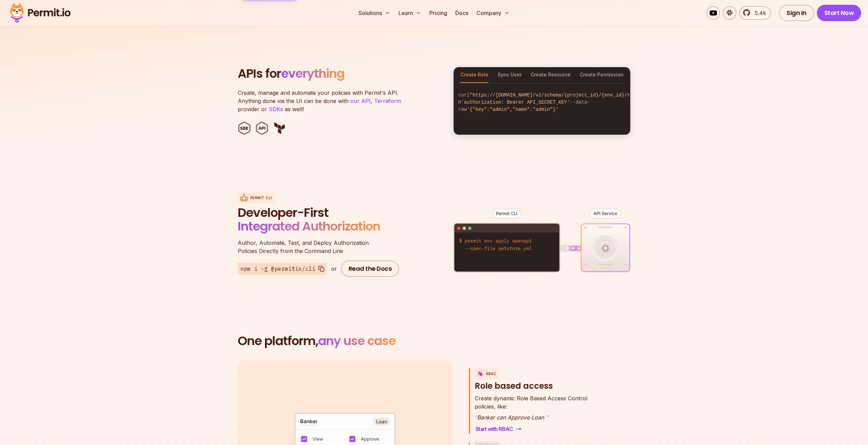 The height and width of the screenshot is (445, 868). What do you see at coordinates (602, 75) in the screenshot?
I see `button: Create Permission` at bounding box center [602, 75].